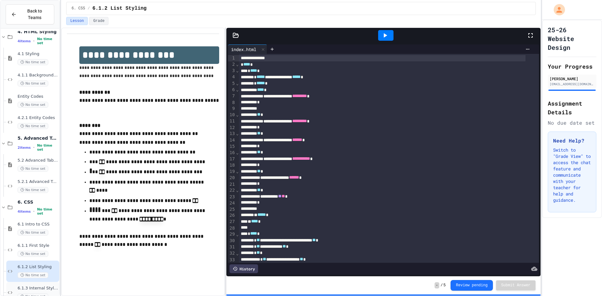 The width and height of the screenshot is (602, 296). What do you see at coordinates (232, 222) in the screenshot?
I see `div: 27` at bounding box center [232, 222].